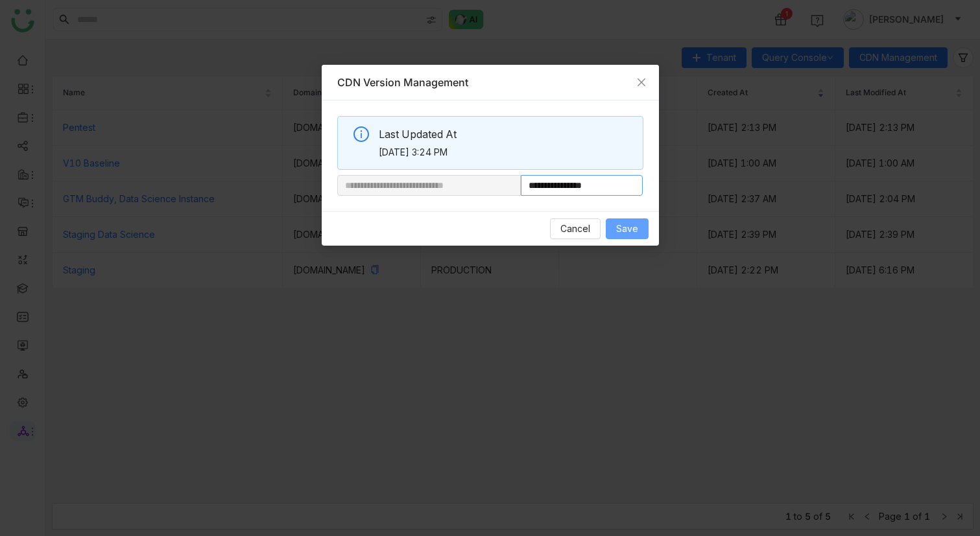  Describe the element at coordinates (575, 228) in the screenshot. I see `span: Cancel` at that location.